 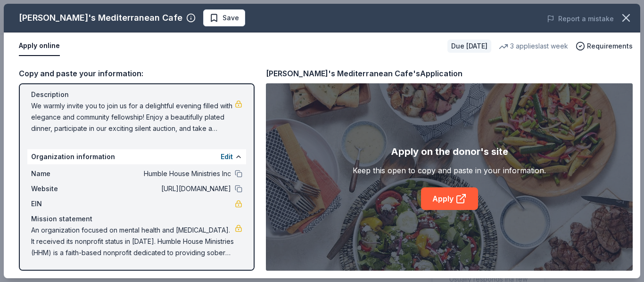 I want to click on div: Keep this open to copy and paste in your information., so click(x=449, y=170).